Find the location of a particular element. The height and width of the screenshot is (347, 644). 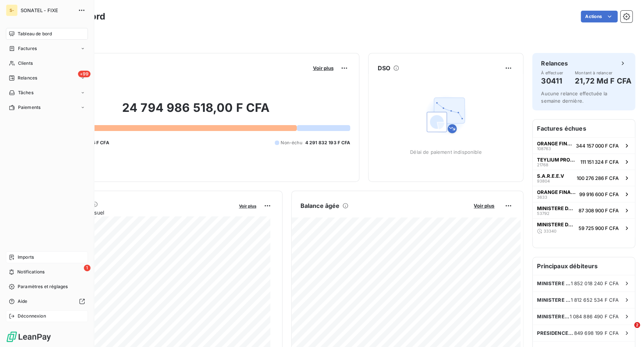

span: Chiffre d'affaires mensuel is located at coordinates (137, 212).